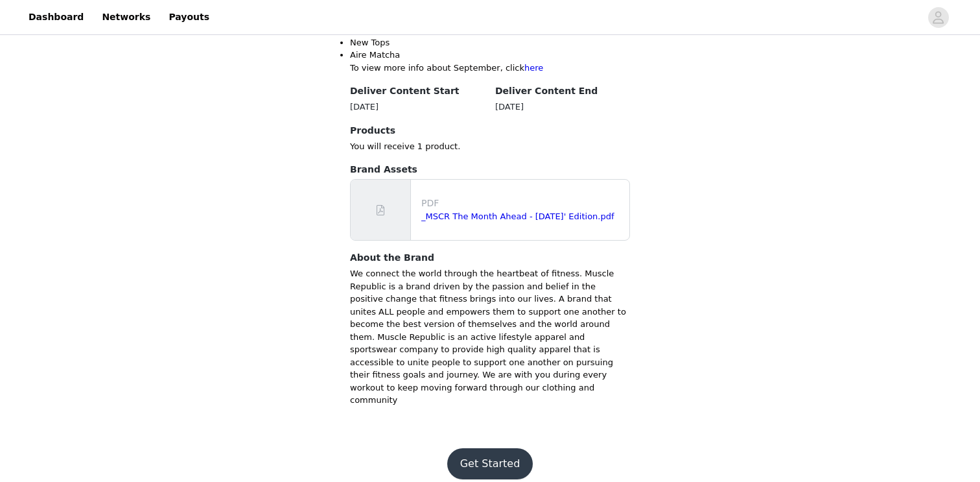  What do you see at coordinates (490, 337) in the screenshot?
I see `p: We connect the world through the heartbeat of fitness. Muscle Republic is a brand driven by the p...` at bounding box center [490, 337].